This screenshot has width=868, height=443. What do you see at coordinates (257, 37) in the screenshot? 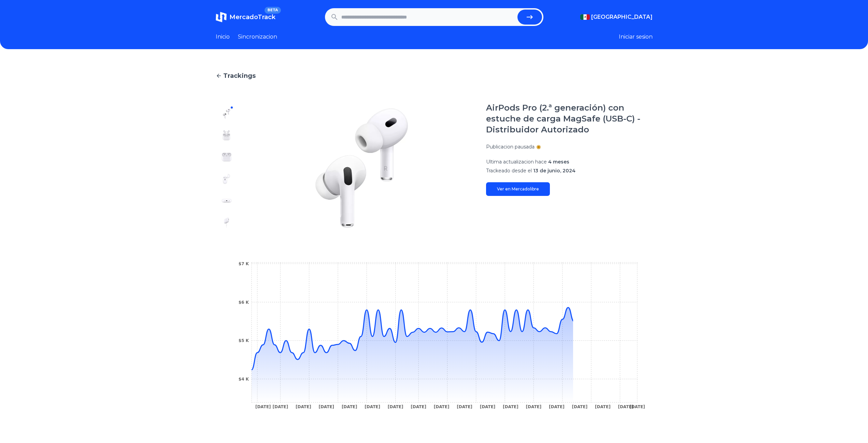
I see `a: Sincronizacion` at bounding box center [257, 37].